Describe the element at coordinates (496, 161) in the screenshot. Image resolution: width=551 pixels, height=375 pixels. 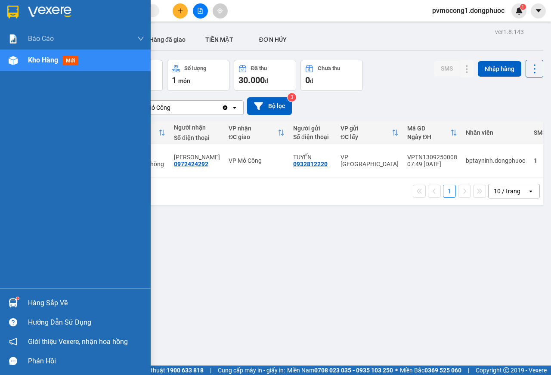
I see `div: bptayninh.dongphuoc` at that location.